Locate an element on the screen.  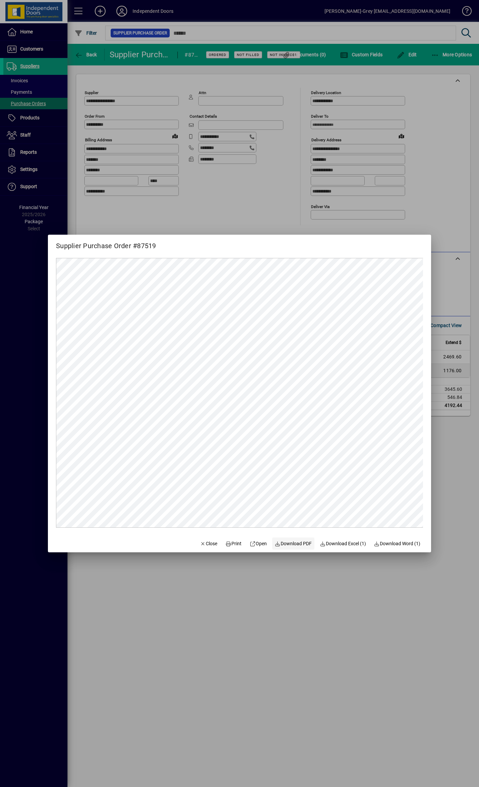
a: Open is located at coordinates (258, 544).